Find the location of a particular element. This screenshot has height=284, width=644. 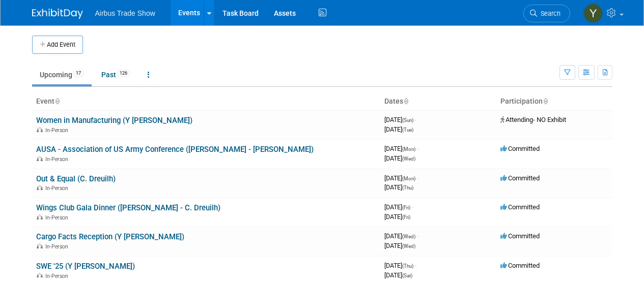

span: 126 is located at coordinates (123, 73).